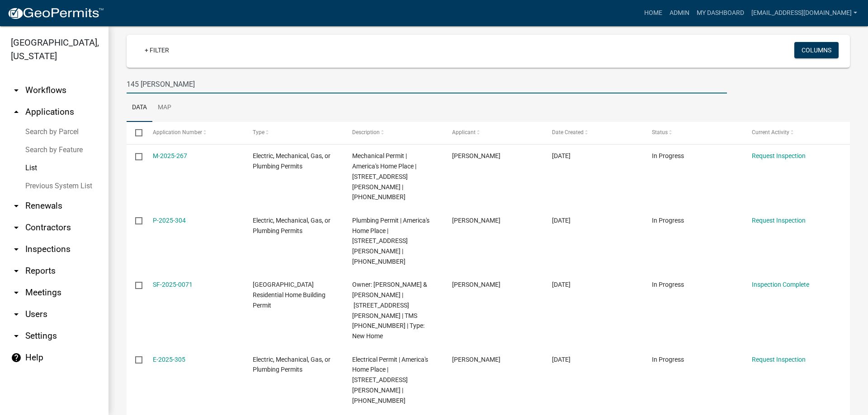 The height and width of the screenshot is (415, 868). I want to click on a: SF-2025-0071, so click(173, 284).